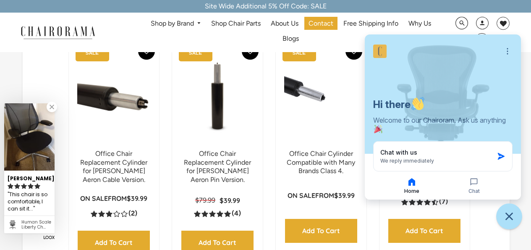 This screenshot has height=250, width=531. Describe the element at coordinates (285, 23) in the screenshot. I see `a: About Us` at that location.